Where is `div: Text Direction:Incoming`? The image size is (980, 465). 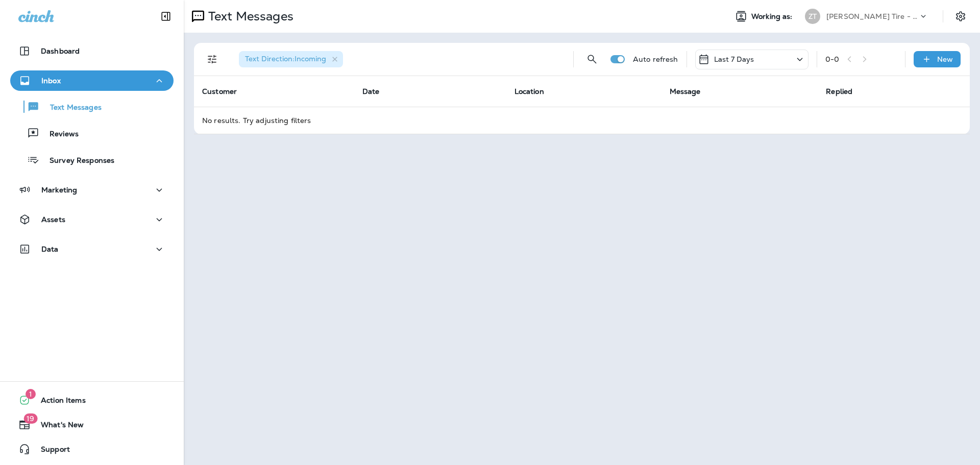
div: Text Direction:Incoming is located at coordinates (291, 59).